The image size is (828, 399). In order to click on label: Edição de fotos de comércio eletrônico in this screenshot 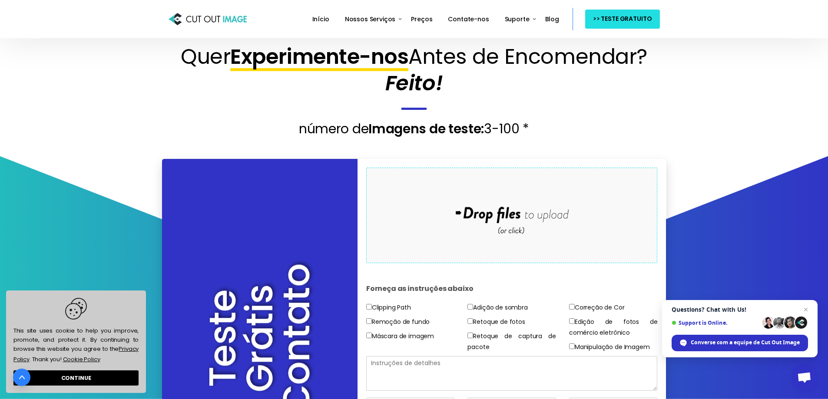, I will do `click(614, 328)`.